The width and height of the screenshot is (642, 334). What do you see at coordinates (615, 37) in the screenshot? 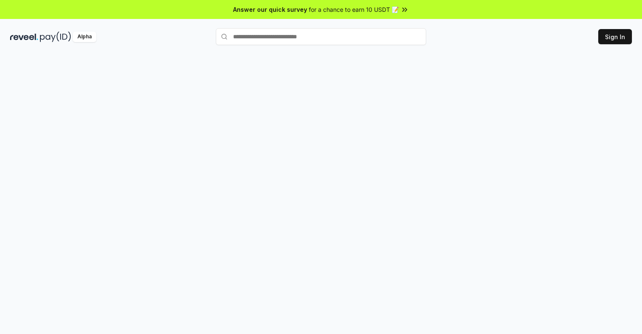
I see `button: Sign In` at bounding box center [615, 37].